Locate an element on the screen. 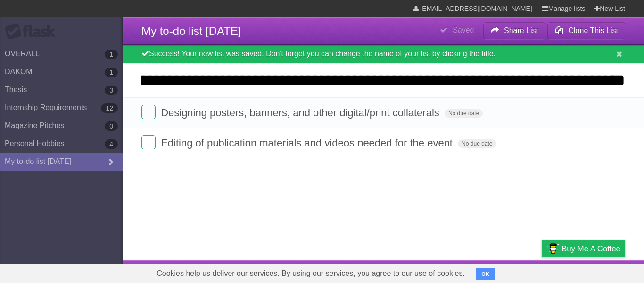  a: Terms is located at coordinates (508, 272).